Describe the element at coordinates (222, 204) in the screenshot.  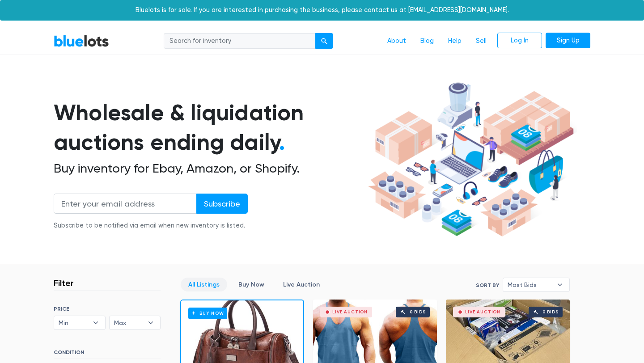
I see `input: Subscribe` at that location.